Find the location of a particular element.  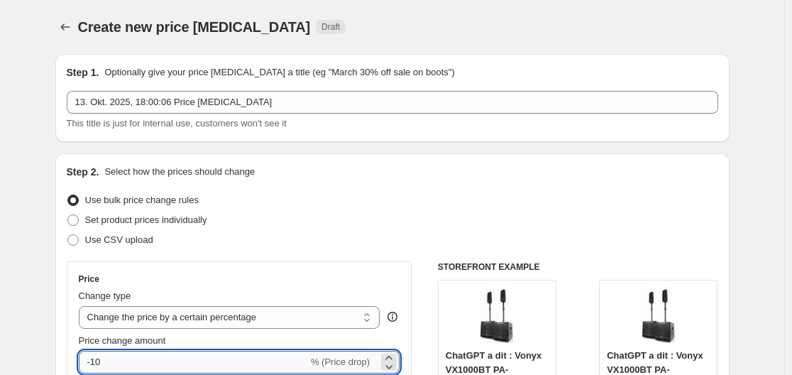

span: Draft is located at coordinates (331, 27).